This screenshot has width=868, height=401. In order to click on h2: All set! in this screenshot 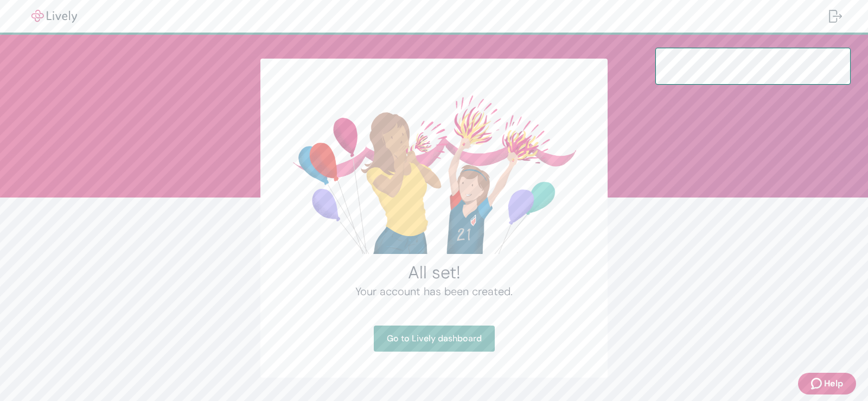, I will do `click(434, 273)`.